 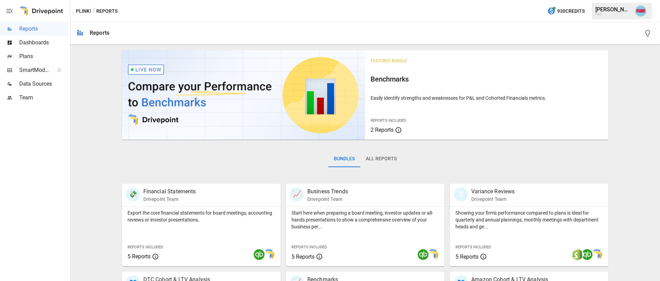 What do you see at coordinates (44, 98) in the screenshot?
I see `span: Team` at bounding box center [44, 98].